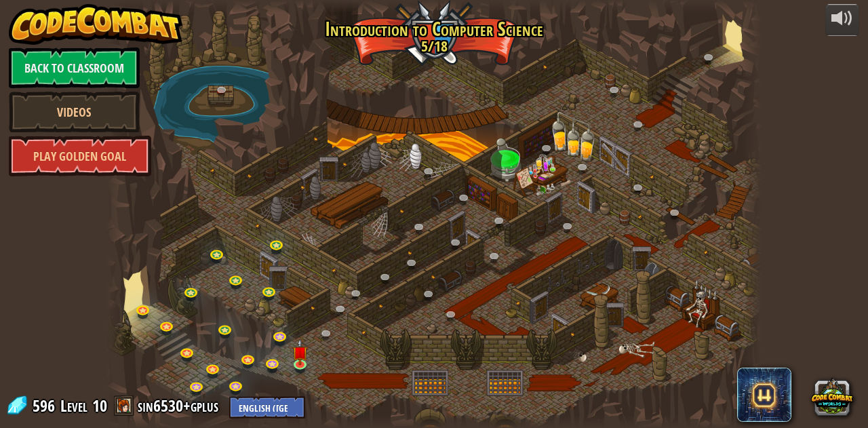 This screenshot has height=428, width=868. Describe the element at coordinates (80, 156) in the screenshot. I see `a: Play Golden Goal` at that location.